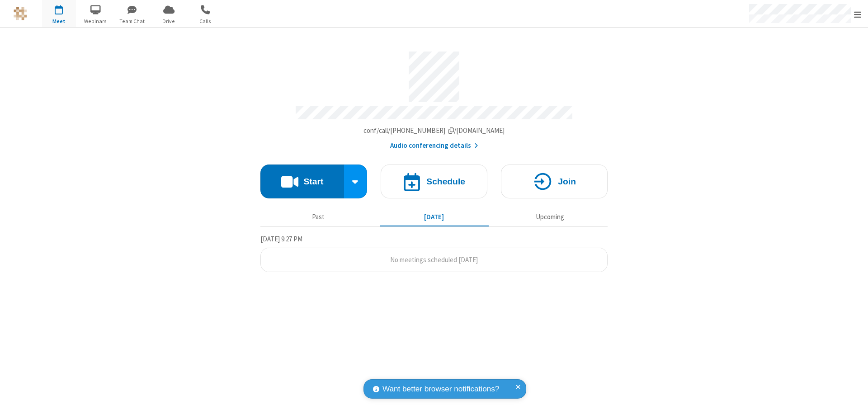  What do you see at coordinates (550, 217) in the screenshot?
I see `button: Upcoming` at bounding box center [550, 217].